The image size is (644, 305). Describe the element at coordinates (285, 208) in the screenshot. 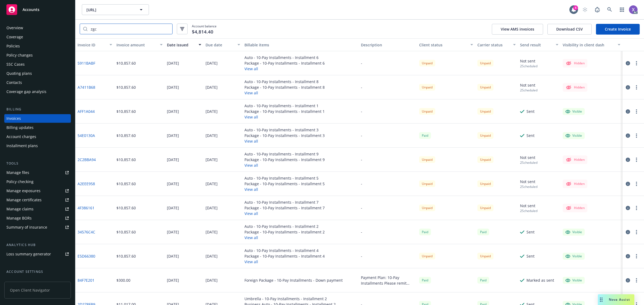

I see `div: Package - 10-Pay Installments - Installment 7` at that location.